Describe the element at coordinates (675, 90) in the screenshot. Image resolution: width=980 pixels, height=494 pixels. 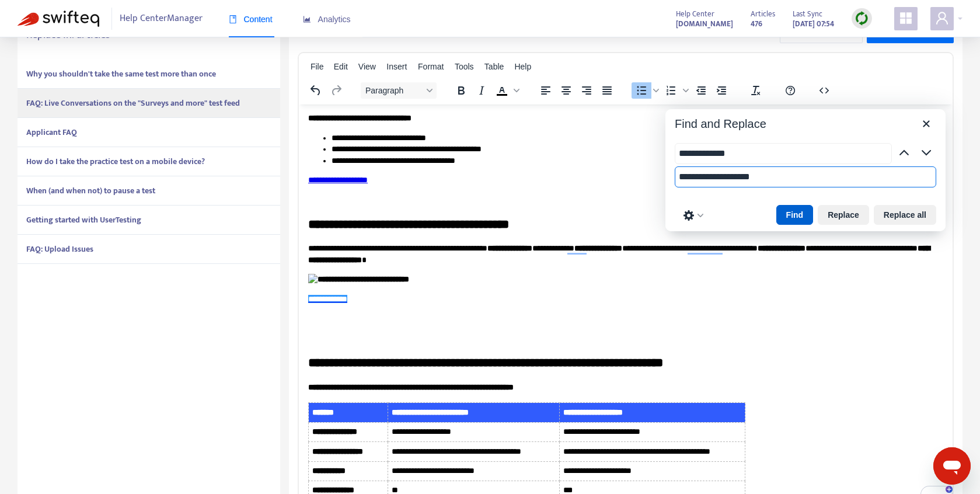
I see `div: Numbered list` at that location.